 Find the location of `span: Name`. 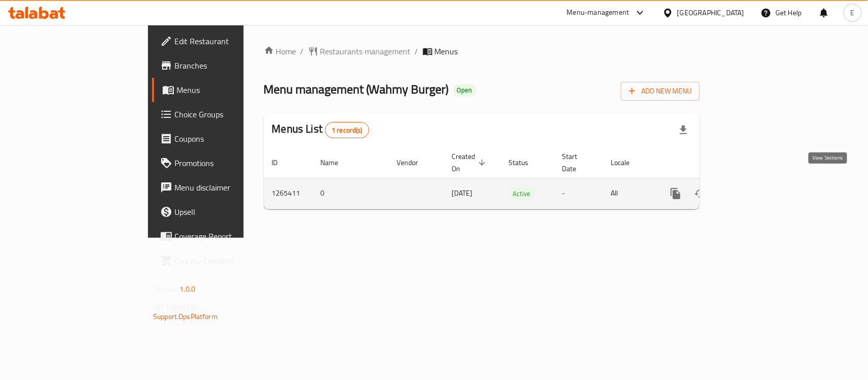

span: Name is located at coordinates (336, 163).